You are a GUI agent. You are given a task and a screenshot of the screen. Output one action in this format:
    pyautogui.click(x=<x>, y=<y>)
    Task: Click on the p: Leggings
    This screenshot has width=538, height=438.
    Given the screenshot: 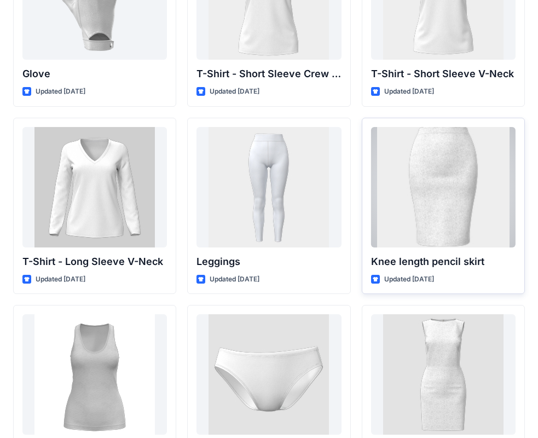 What is the action you would take?
    pyautogui.click(x=269, y=262)
    